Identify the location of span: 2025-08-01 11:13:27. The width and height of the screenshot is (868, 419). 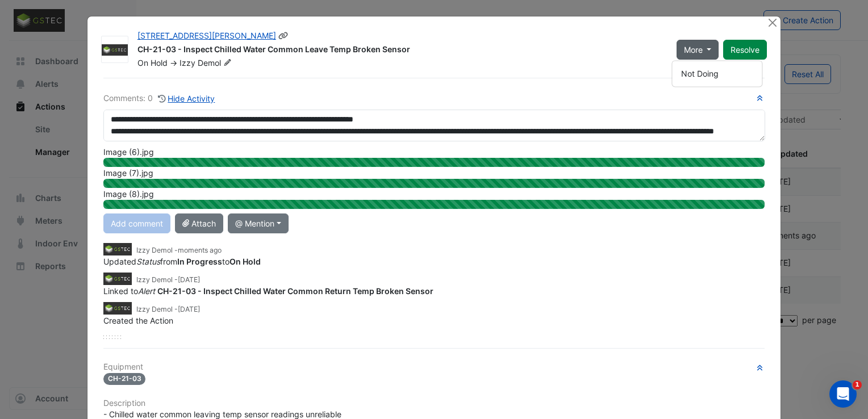
(189, 279).